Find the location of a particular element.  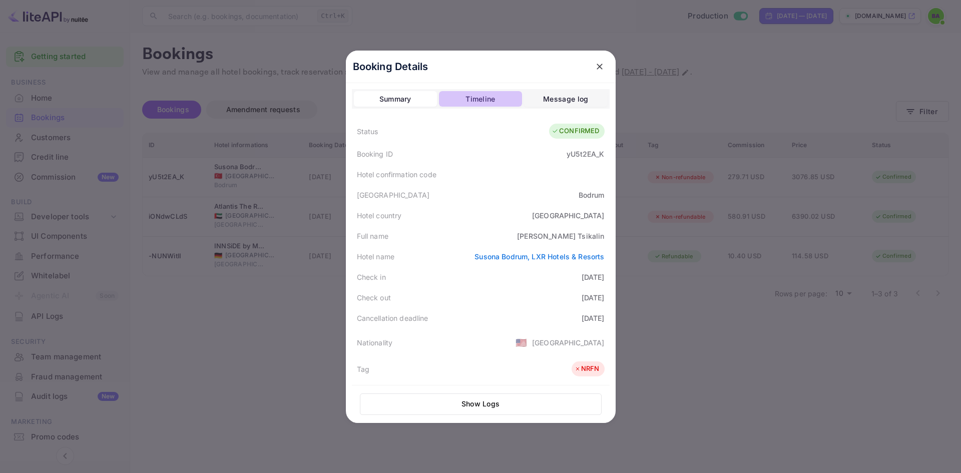

div: Hotel name is located at coordinates (376, 256).